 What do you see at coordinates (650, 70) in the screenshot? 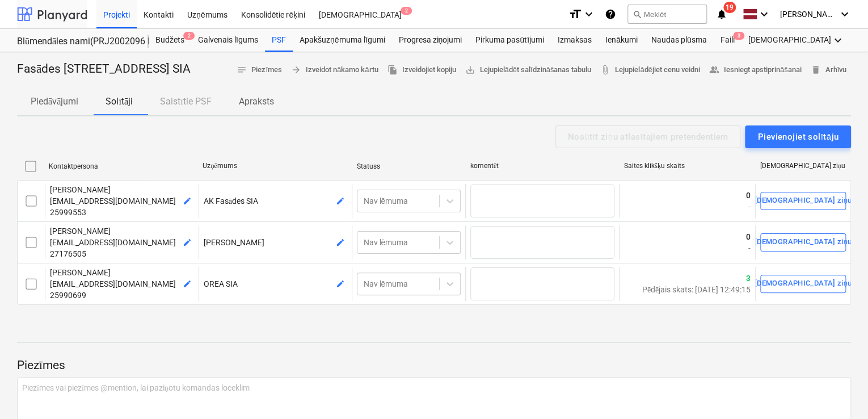
I see `a: Lejupielādējiet cenu veidni` at bounding box center [650, 70].